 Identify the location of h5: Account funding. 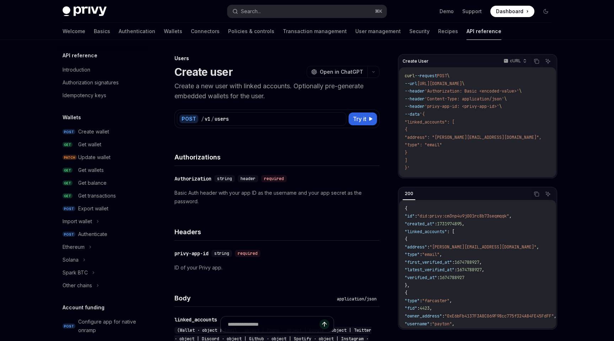
(84, 307).